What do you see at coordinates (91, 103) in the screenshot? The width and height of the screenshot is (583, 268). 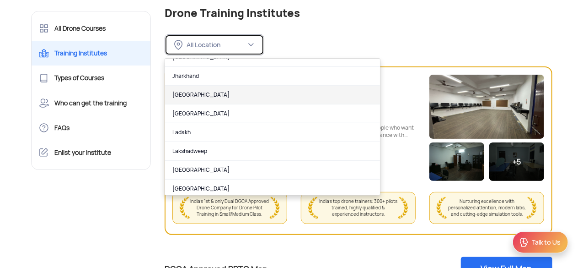 I see `a: Who can get the training` at bounding box center [91, 103].